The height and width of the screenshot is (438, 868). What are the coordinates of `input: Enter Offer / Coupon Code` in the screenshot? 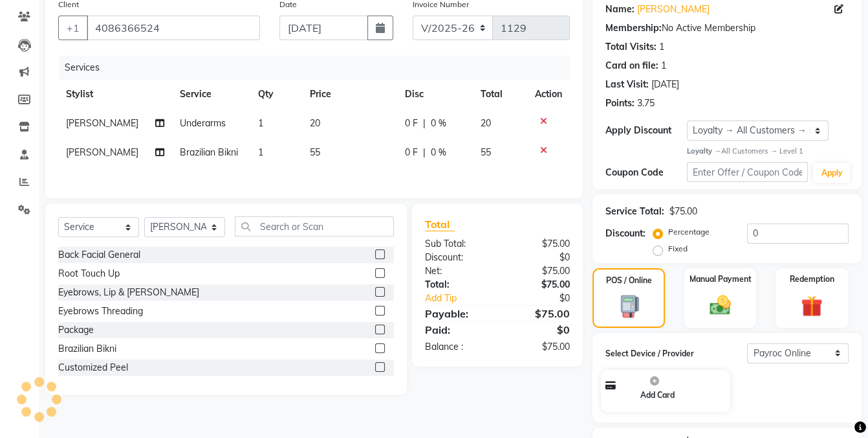 It's located at (748, 172).